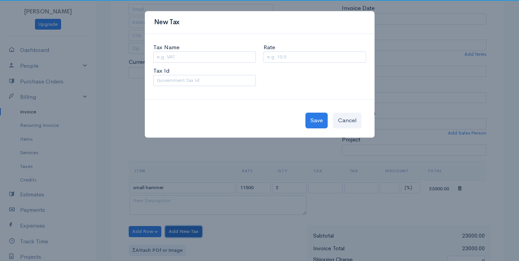 The width and height of the screenshot is (519, 261). Describe the element at coordinates (205, 80) in the screenshot. I see `input: Government Tax Id` at that location.